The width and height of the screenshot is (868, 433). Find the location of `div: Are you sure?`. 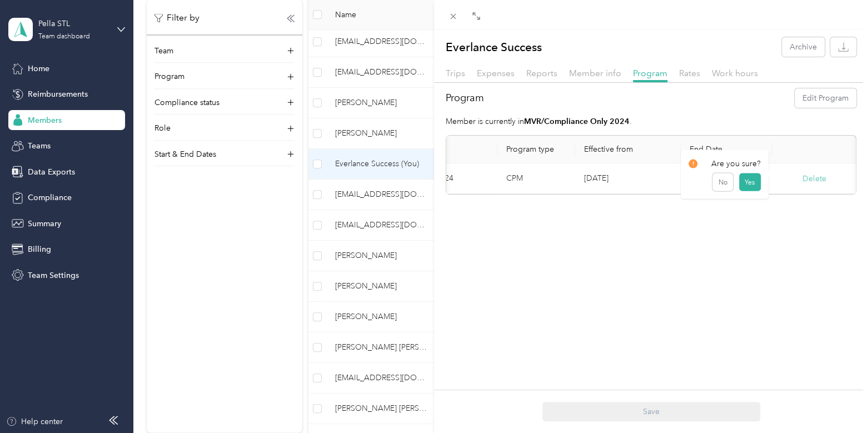

div: Are you sure? is located at coordinates (725, 163).